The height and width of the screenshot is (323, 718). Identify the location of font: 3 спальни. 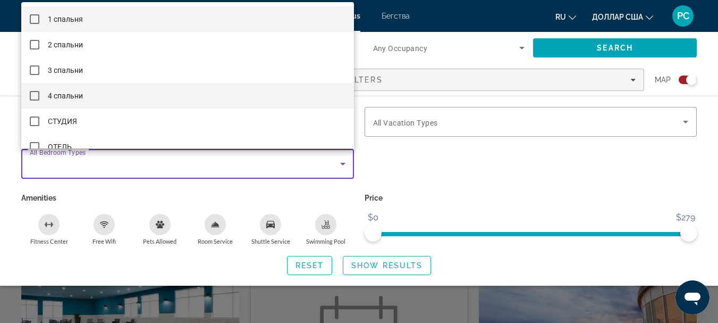
(65, 70).